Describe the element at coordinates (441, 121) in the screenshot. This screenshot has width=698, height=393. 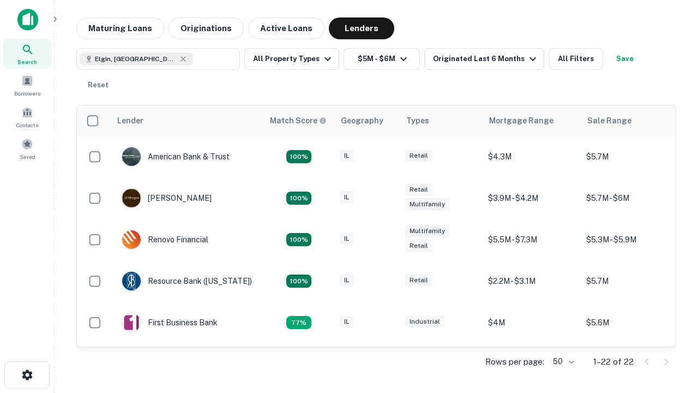
I see `th: Types` at that location.